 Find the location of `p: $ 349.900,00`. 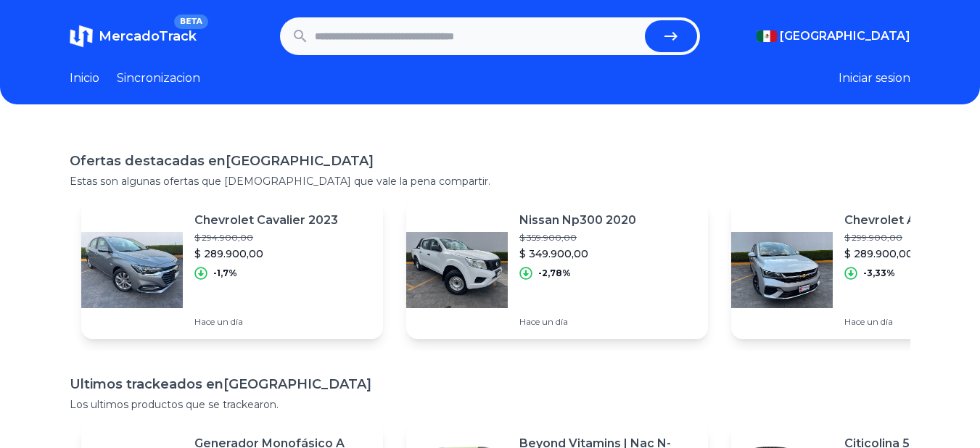

p: $ 349.900,00 is located at coordinates (578, 253).